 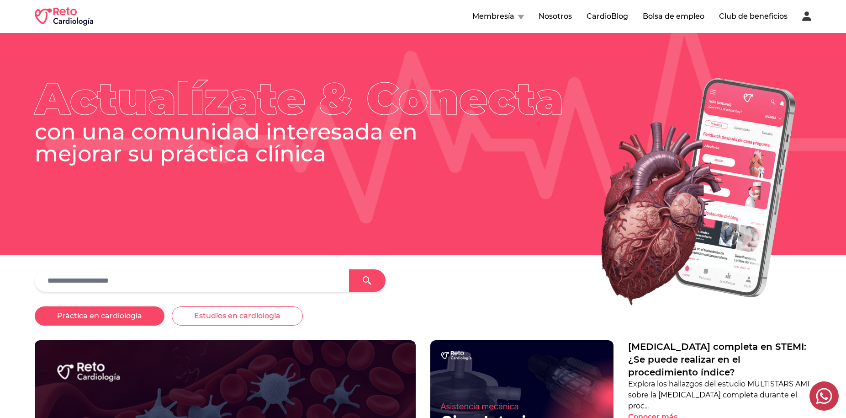 What do you see at coordinates (674, 16) in the screenshot?
I see `a: Bolsa de empleo` at bounding box center [674, 16].